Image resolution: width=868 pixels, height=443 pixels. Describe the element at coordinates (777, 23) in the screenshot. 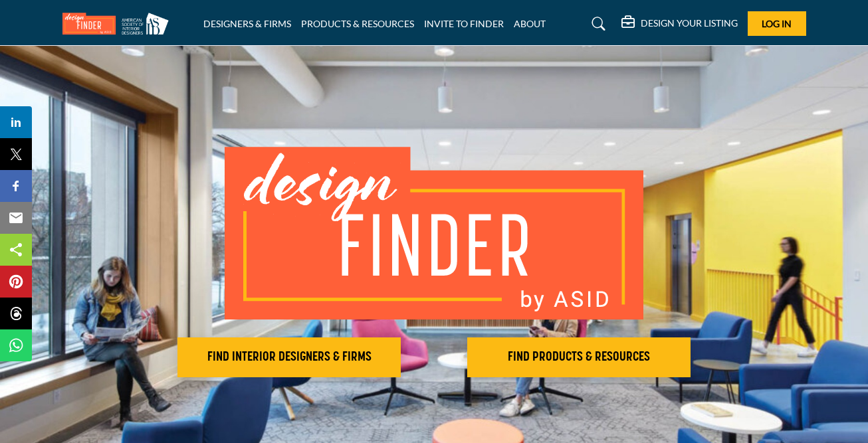

I see `span: Log In` at that location.